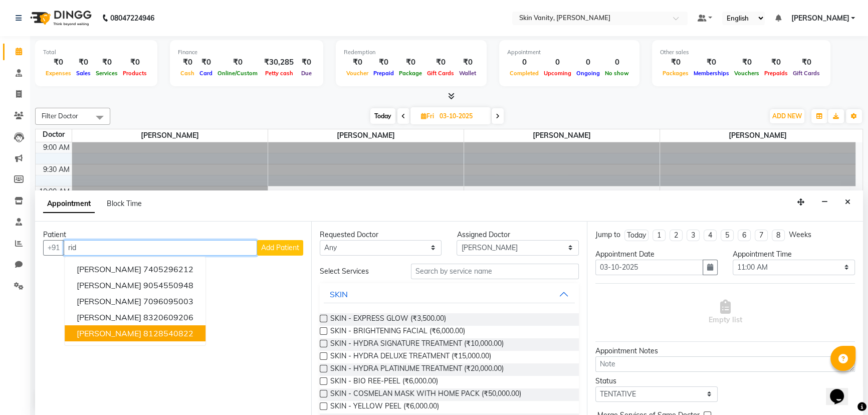  I want to click on span: SKIN - BRIGHTENING FACIAL (₹6,000.00), so click(398, 332).